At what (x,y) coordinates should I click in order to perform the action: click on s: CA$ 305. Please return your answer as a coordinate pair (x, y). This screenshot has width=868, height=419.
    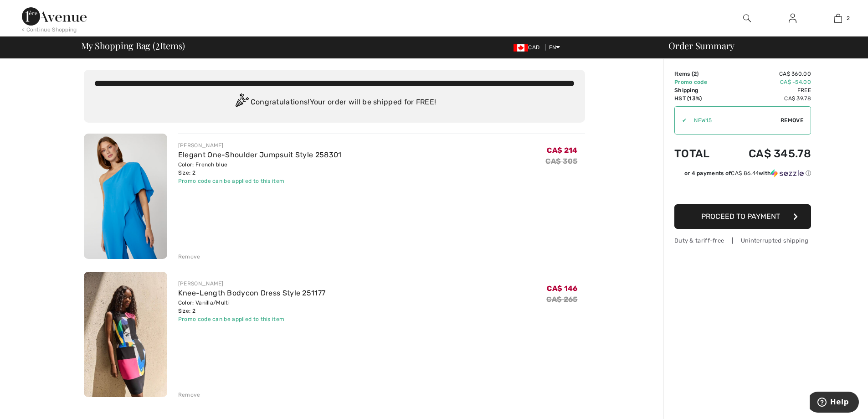
    Looking at the image, I should click on (561, 161).